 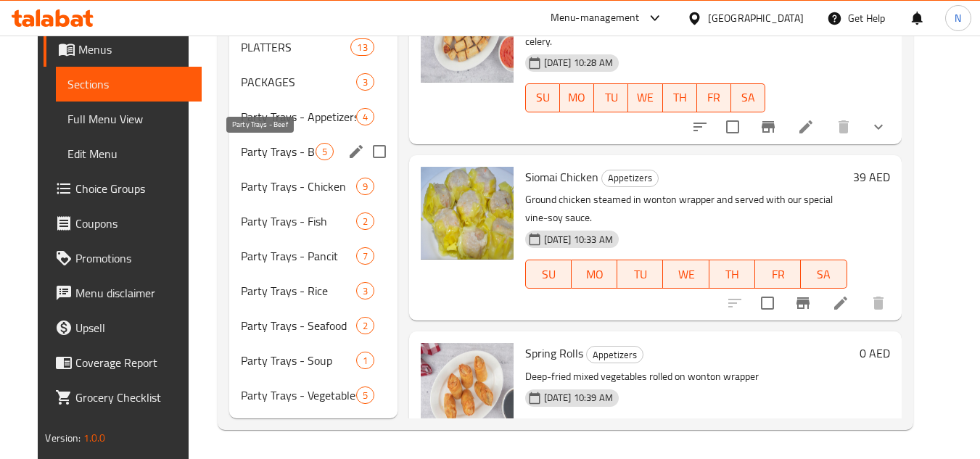 I want to click on span: Grocery Checklist, so click(x=132, y=397).